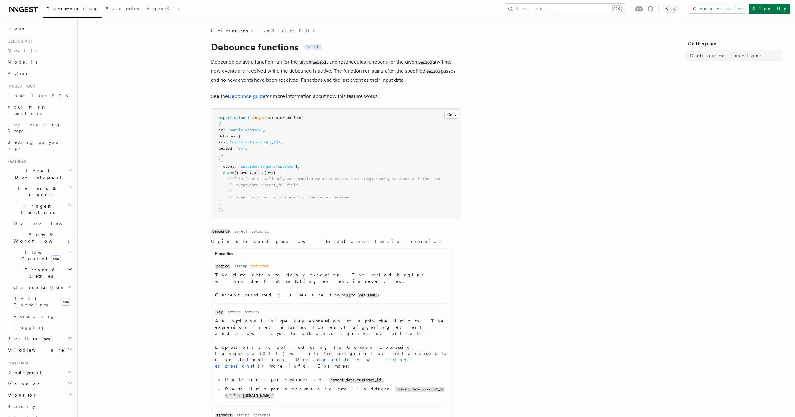 This screenshot has width=795, height=417. Describe the element at coordinates (21, 406) in the screenshot. I see `span: Security` at that location.